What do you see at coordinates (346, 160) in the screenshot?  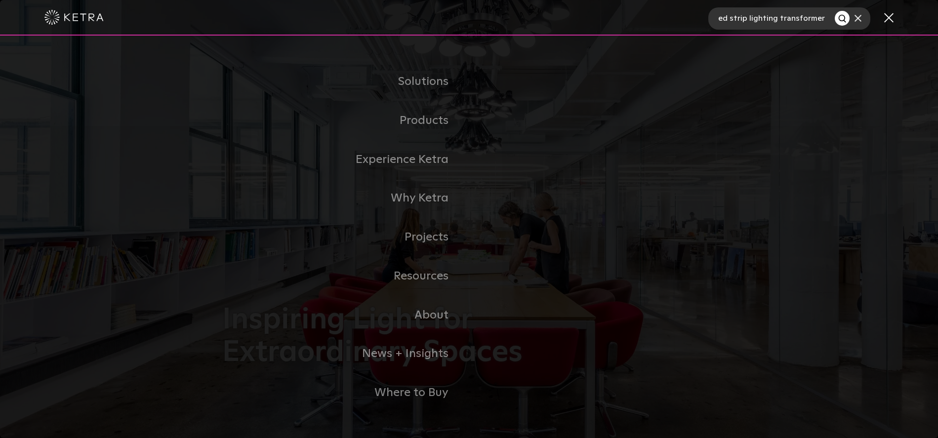 I see `a: Experience Ketra` at bounding box center [346, 160].